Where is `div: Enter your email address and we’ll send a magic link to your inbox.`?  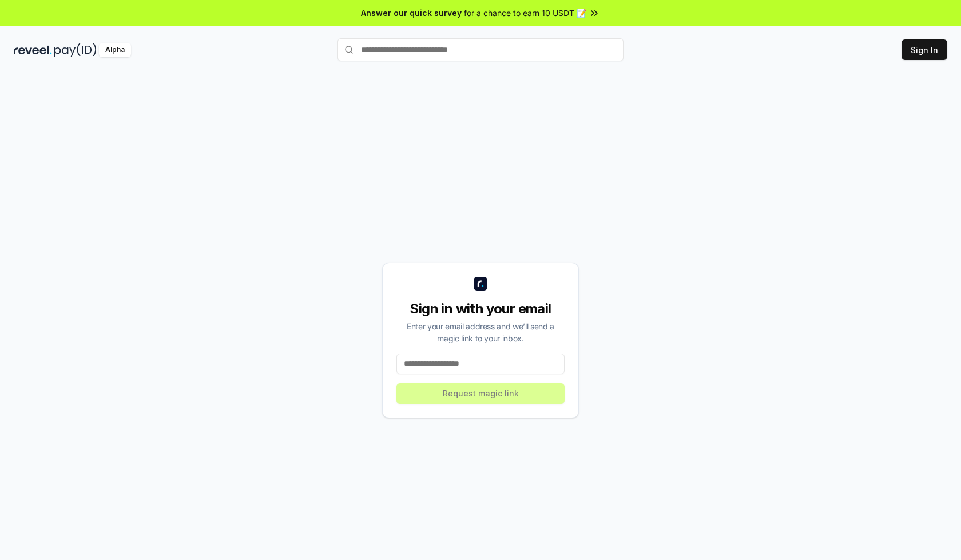
div: Enter your email address and we’ll send a magic link to your inbox. is located at coordinates (480, 332).